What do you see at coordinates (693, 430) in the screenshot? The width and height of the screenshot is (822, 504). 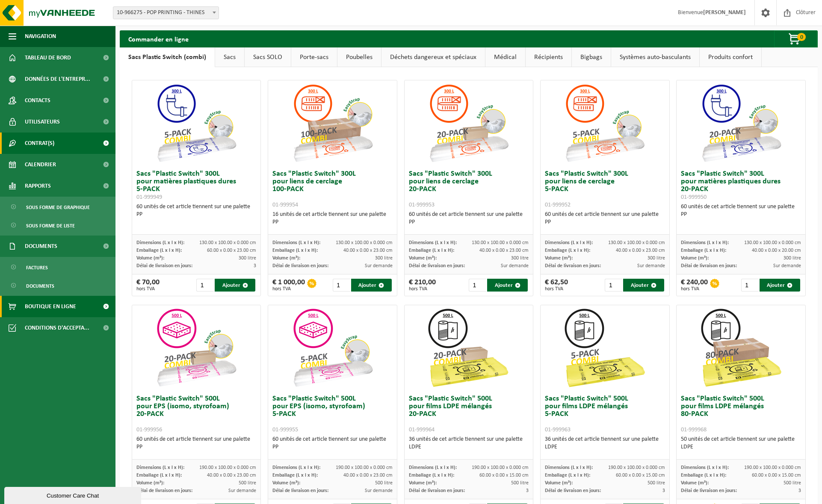 I see `span: 01-999968` at bounding box center [693, 430].